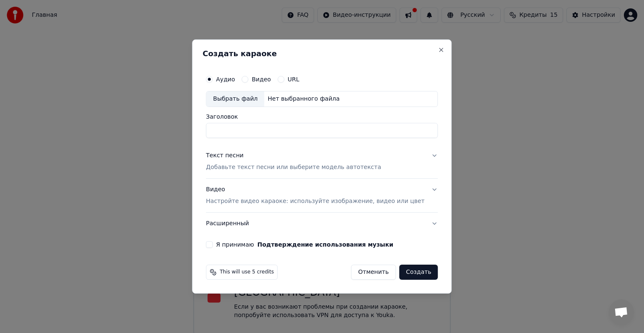 Image resolution: width=644 pixels, height=333 pixels. What do you see at coordinates (294, 79) in the screenshot?
I see `label: URL` at bounding box center [294, 79].